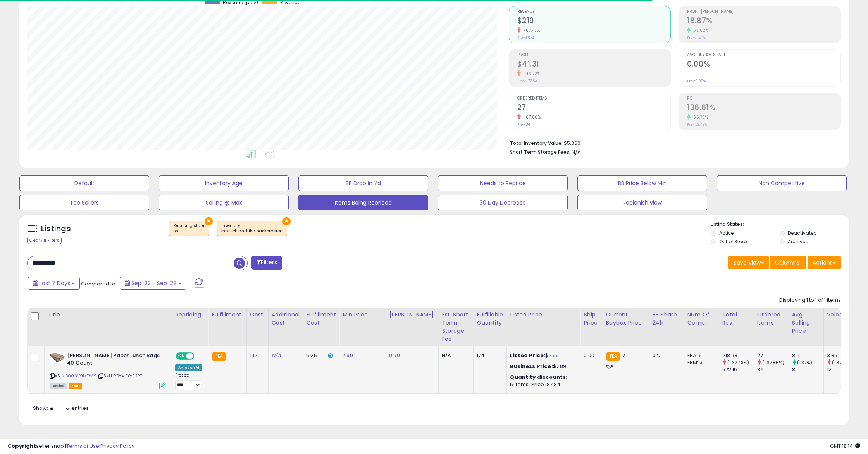 This screenshot has height=454, width=868. What do you see at coordinates (764, 55) in the screenshot?
I see `span: Avg. Buybox Share` at bounding box center [764, 55].